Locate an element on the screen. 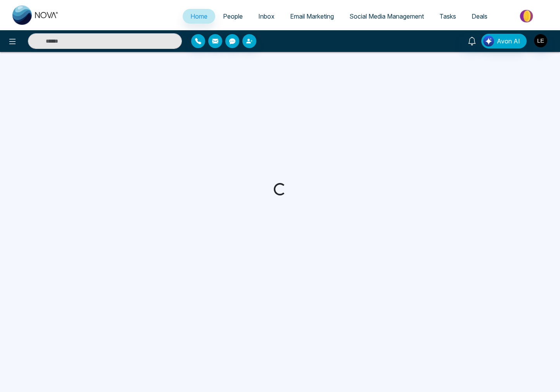 The width and height of the screenshot is (560, 392). a: Tasks is located at coordinates (448, 16).